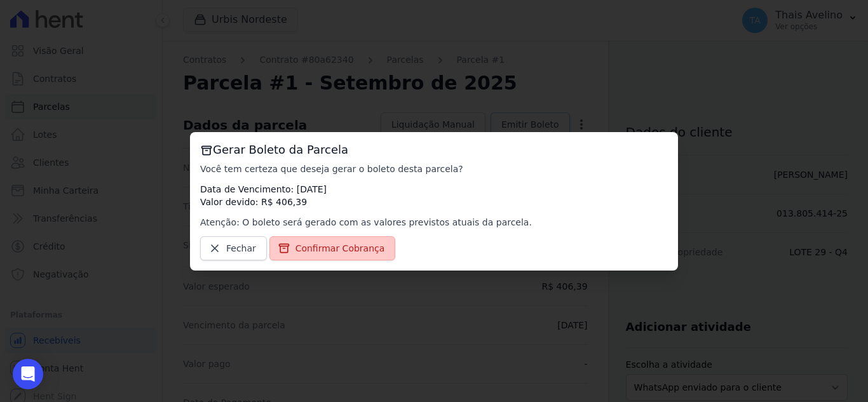 This screenshot has height=402, width=868. What do you see at coordinates (434, 169) in the screenshot?
I see `p: Você tem certeza que deseja gerar o boleto desta parcela?` at bounding box center [434, 169].